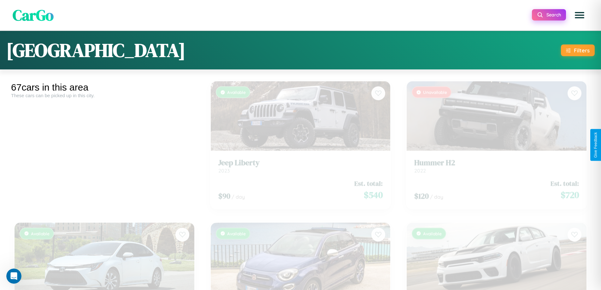 The width and height of the screenshot is (601, 290). I want to click on a: Hummer H22022, so click(497, 161).